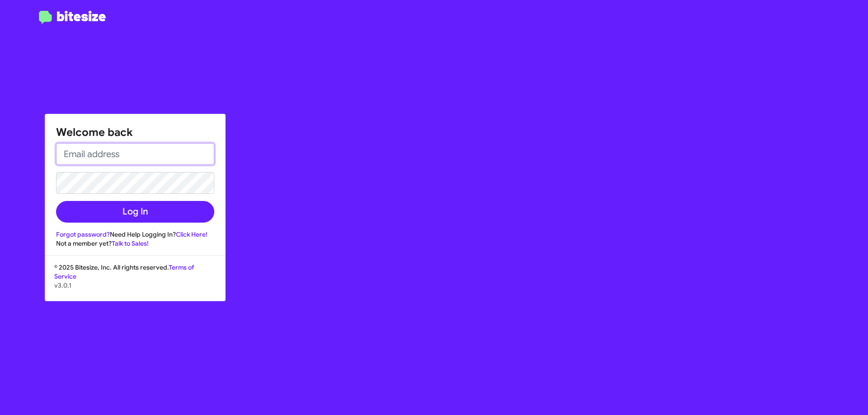 The height and width of the screenshot is (415, 868). What do you see at coordinates (130, 243) in the screenshot?
I see `a: Talk to Sales!` at bounding box center [130, 243].